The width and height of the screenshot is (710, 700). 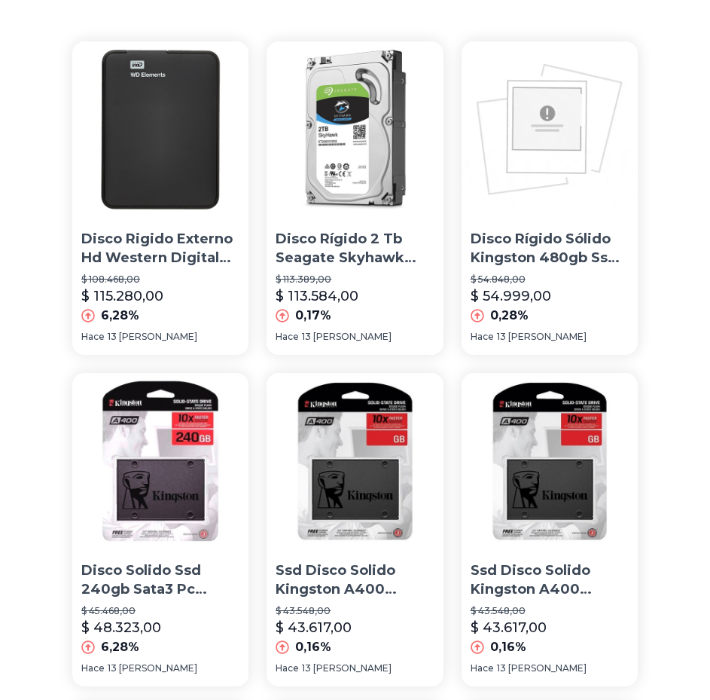 I want to click on img: Disco Solido Ssd 240gb Sata3 Pc Notebook Mac, so click(x=160, y=461).